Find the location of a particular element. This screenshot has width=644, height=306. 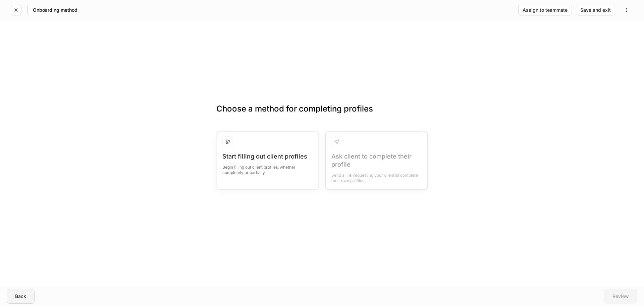

button: Save and exit is located at coordinates (595, 10).